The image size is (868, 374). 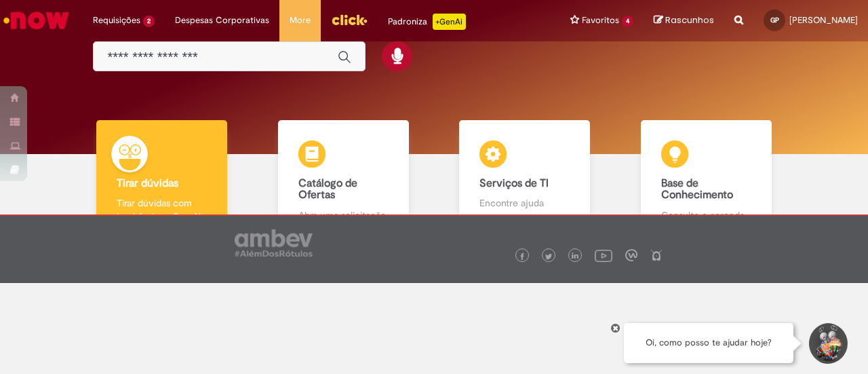 I want to click on a: Tirar dúvidas Tirar dúvidas com Lupi Assist e Gen Ai, so click(x=162, y=179).